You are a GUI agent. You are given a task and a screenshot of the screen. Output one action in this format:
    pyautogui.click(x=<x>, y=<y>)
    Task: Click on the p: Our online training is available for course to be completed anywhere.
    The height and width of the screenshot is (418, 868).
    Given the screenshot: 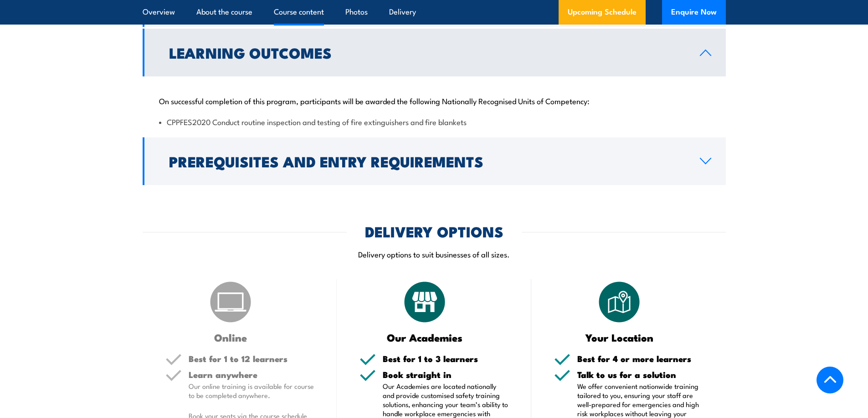 What is the action you would take?
    pyautogui.click(x=252, y=391)
    